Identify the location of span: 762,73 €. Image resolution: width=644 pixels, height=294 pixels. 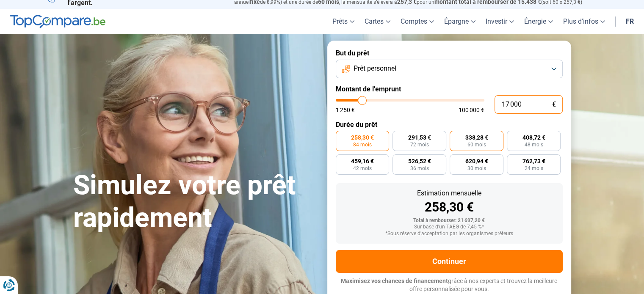
(534, 162).